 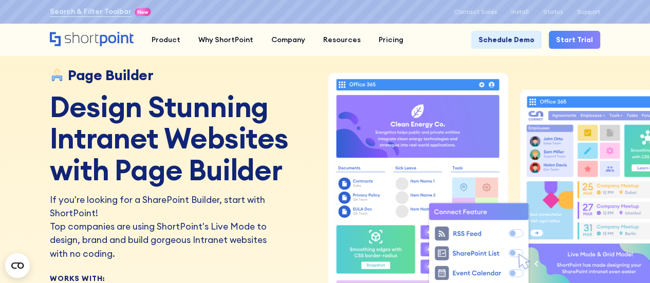 I want to click on a: Why ShortPoint, so click(x=226, y=40).